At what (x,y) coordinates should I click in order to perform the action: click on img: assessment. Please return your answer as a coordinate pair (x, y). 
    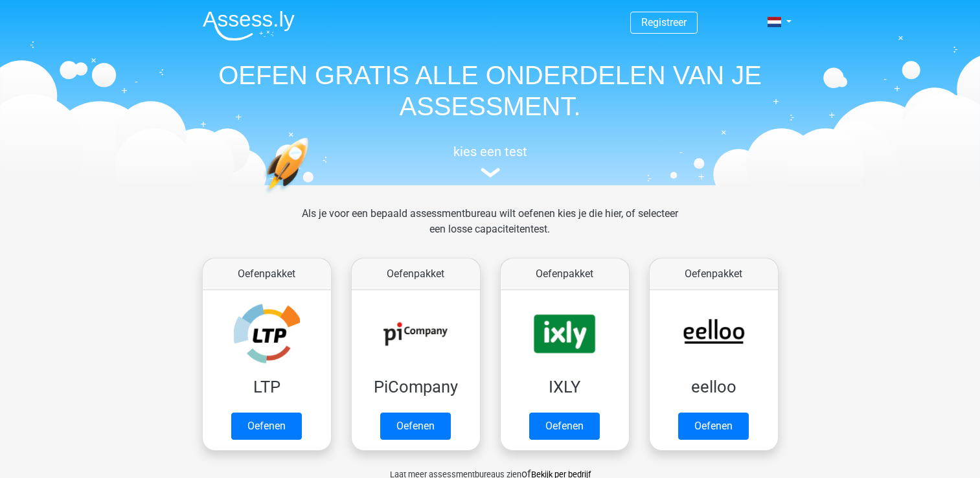
    Looking at the image, I should click on (491, 173).